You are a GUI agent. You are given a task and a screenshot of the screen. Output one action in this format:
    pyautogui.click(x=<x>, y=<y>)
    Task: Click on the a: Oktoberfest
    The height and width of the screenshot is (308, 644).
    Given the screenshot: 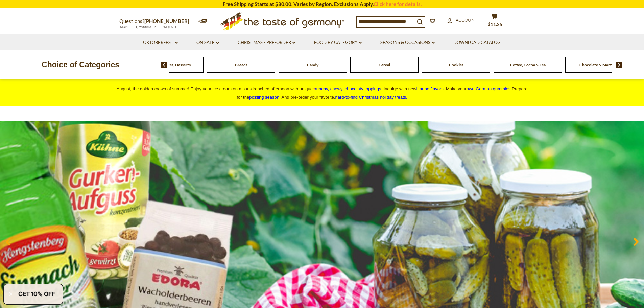 What is the action you would take?
    pyautogui.click(x=160, y=43)
    